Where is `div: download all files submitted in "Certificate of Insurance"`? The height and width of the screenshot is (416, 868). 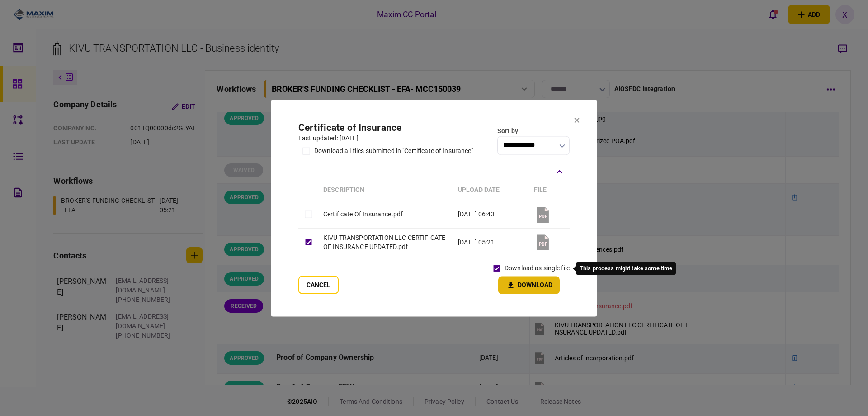 div: download all files submitted in "Certificate of Insurance" is located at coordinates (393, 151).